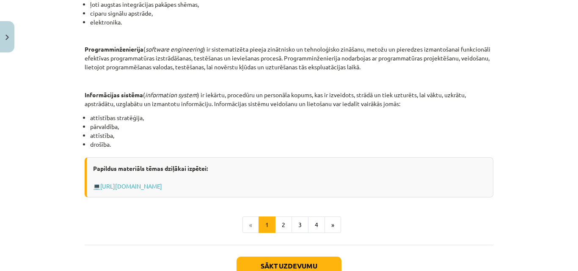 This screenshot has width=578, height=271. I want to click on li: ciparu signālu apstrāde,, so click(292, 13).